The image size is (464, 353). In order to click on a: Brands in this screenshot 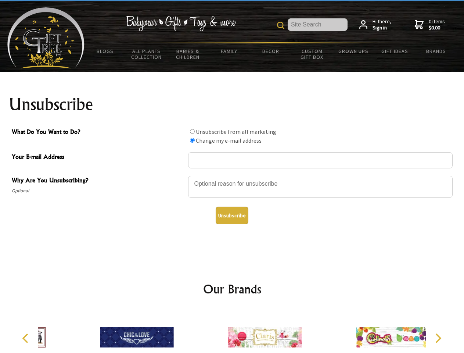, I will do `click(436, 51)`.